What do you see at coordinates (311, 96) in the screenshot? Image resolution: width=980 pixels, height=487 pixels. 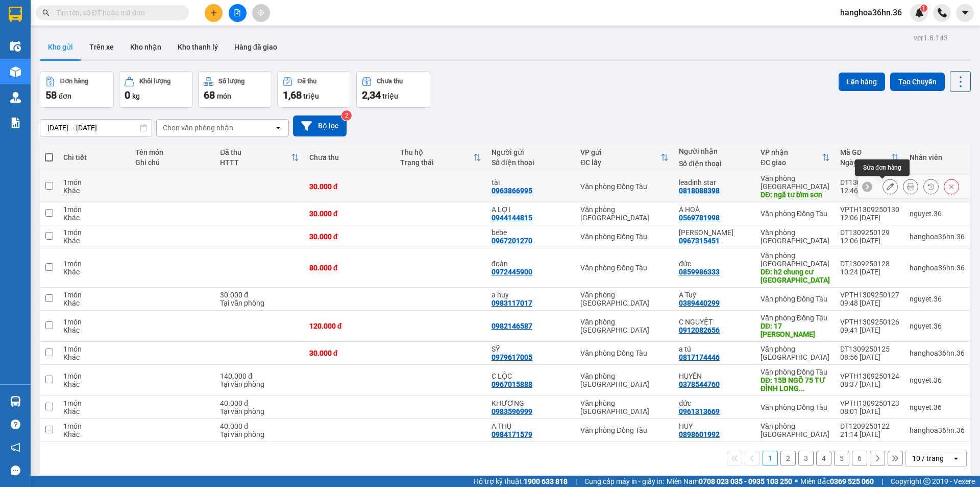 I see `span: triệu` at bounding box center [311, 96].